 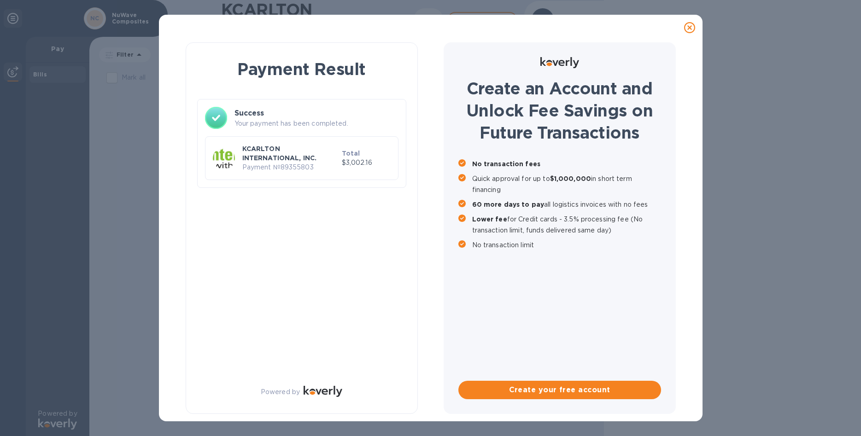 What do you see at coordinates (290, 153) in the screenshot?
I see `p: KCARLTON INTERNATIONAL, INC.` at bounding box center [290, 153].